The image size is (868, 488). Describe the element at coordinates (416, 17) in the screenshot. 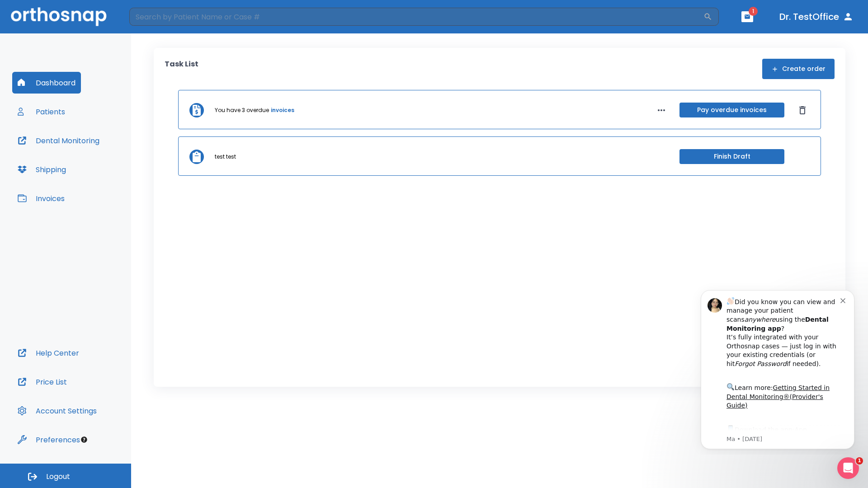

I see `input: Search by Patient Name or Case #` at that location.